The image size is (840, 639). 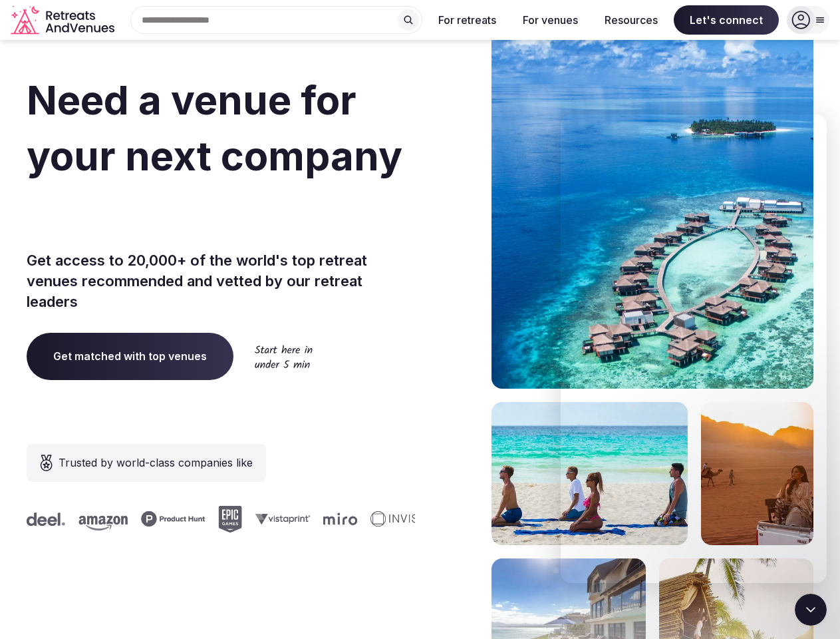 What do you see at coordinates (44, 520) in the screenshot?
I see `svg: Deel company logo` at bounding box center [44, 520].